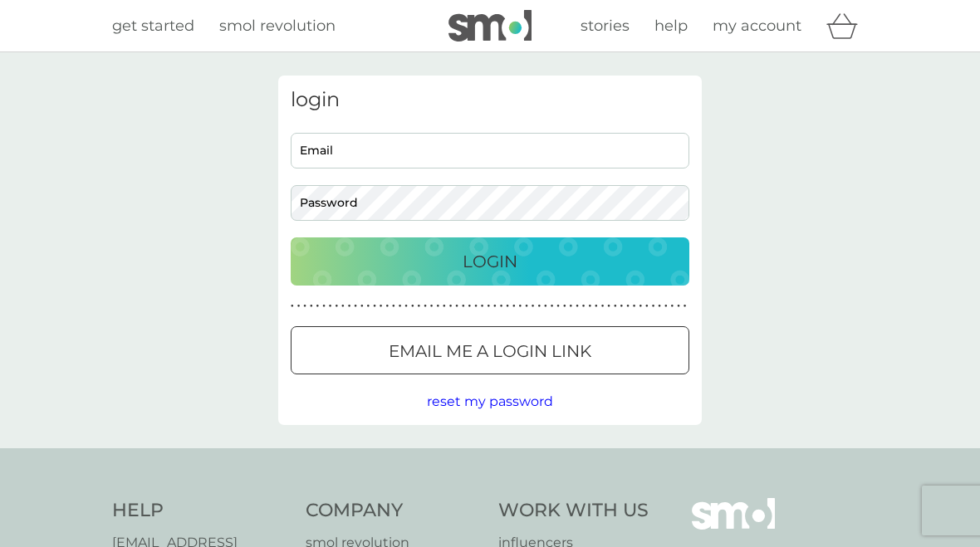  What do you see at coordinates (490, 100) in the screenshot?
I see `h3: login` at bounding box center [490, 100].